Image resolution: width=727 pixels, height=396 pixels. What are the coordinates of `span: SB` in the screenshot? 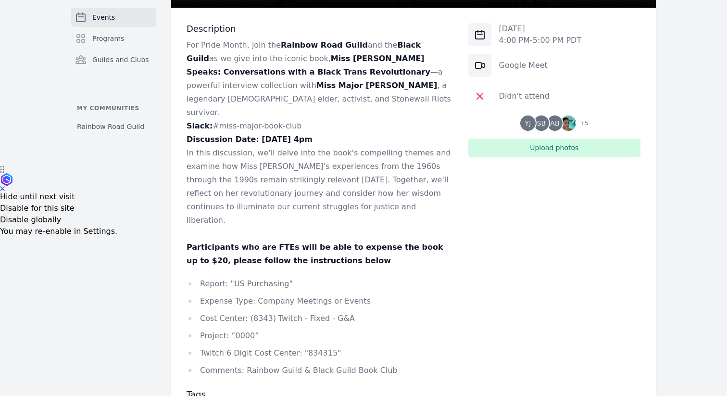 It's located at (542, 123).